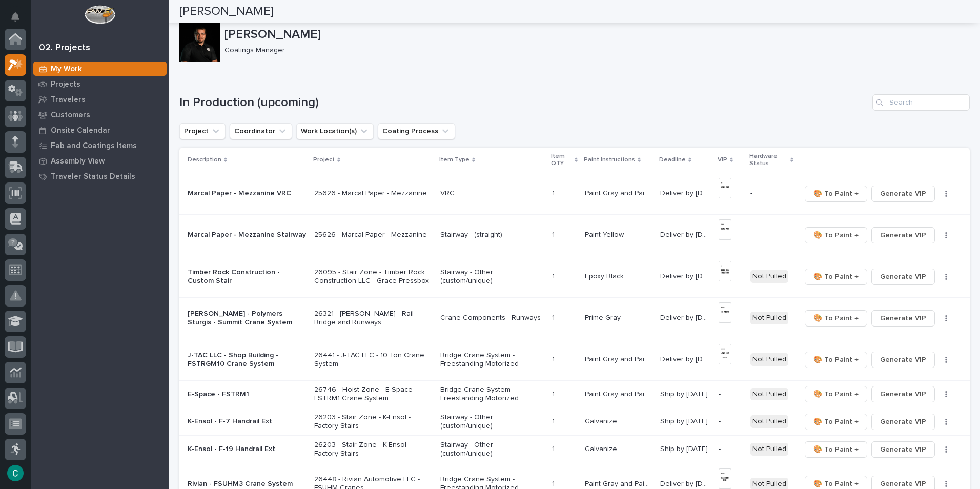  Describe the element at coordinates (15, 17) in the screenshot. I see `button: Notifications` at that location.